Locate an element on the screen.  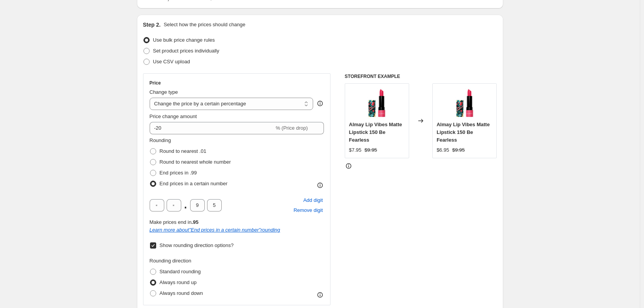
span: Standard rounding is located at coordinates (180, 271).